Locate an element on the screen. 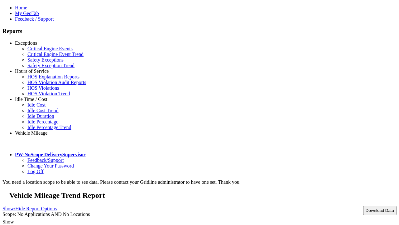 The image size is (399, 225). a: HOS Violation Trend is located at coordinates (49, 93).